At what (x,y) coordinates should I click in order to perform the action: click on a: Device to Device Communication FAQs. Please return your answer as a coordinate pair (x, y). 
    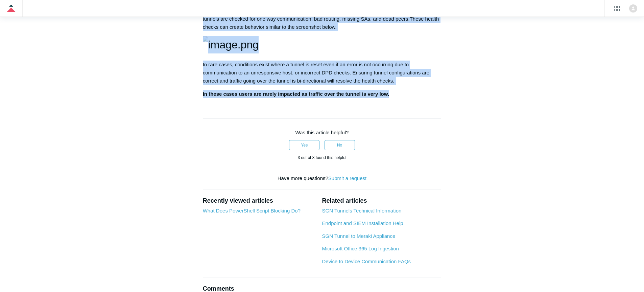
    Looking at the image, I should click on (366, 261).